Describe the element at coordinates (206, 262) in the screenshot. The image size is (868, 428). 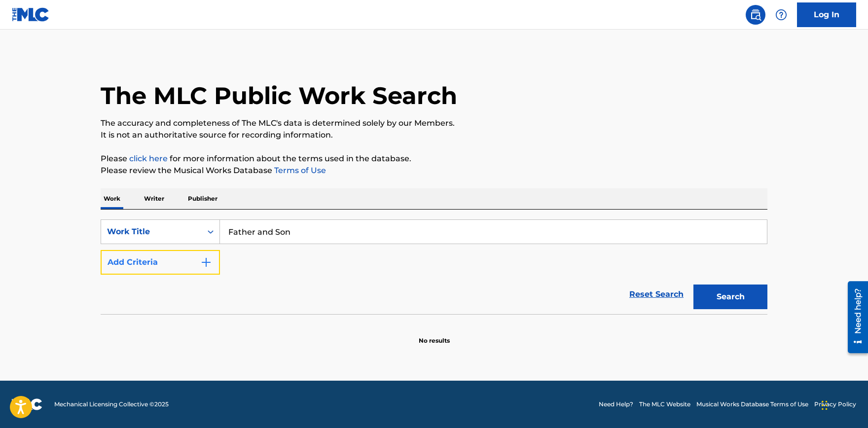
I see `img: 9d2ae6d4665cec9f34b9.svg` at that location.